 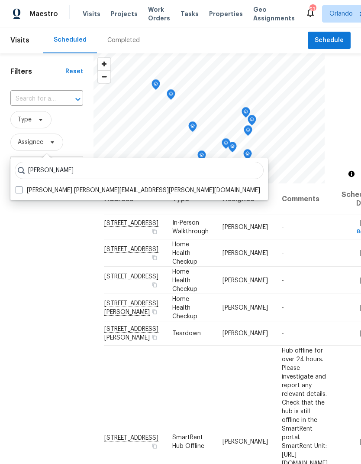 I want to click on span: Schedule, so click(x=329, y=40).